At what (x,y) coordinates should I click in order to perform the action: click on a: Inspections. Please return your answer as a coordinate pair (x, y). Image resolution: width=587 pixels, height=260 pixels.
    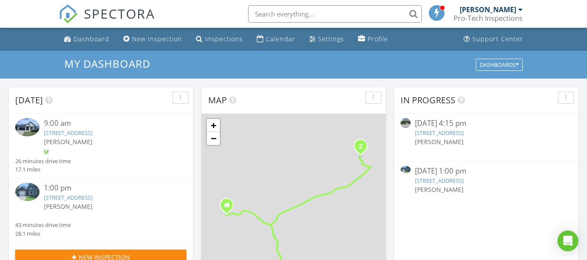
    Looking at the image, I should click on (219, 39).